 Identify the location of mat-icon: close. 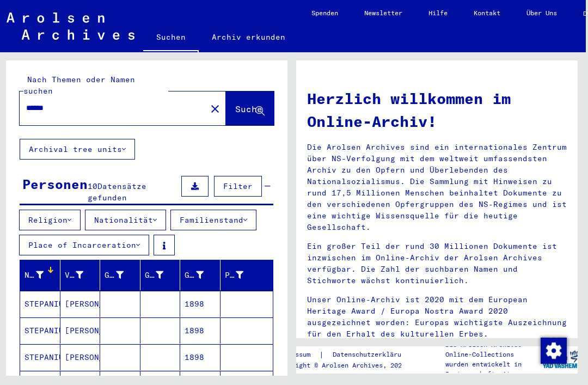
(215, 109).